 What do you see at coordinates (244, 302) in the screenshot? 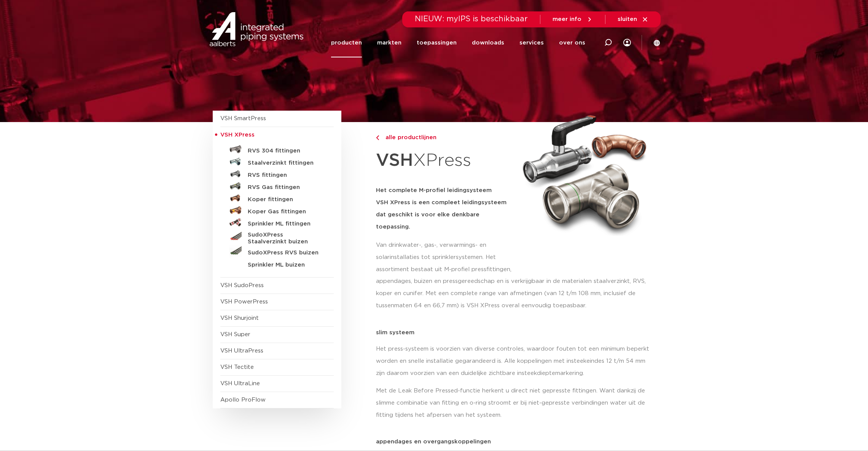
I see `span: VSH PowerPress` at bounding box center [244, 302].